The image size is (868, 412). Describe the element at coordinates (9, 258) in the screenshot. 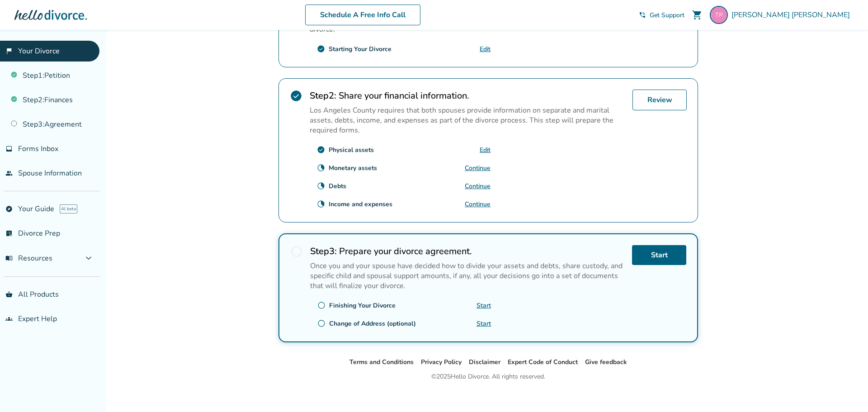

I see `span: menu_book` at that location.